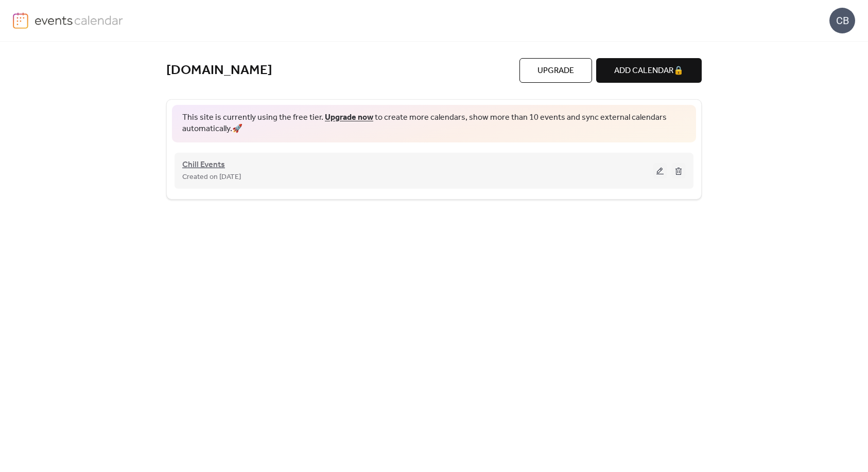 The width and height of the screenshot is (868, 472). Describe the element at coordinates (842, 21) in the screenshot. I see `div: CB` at that location.